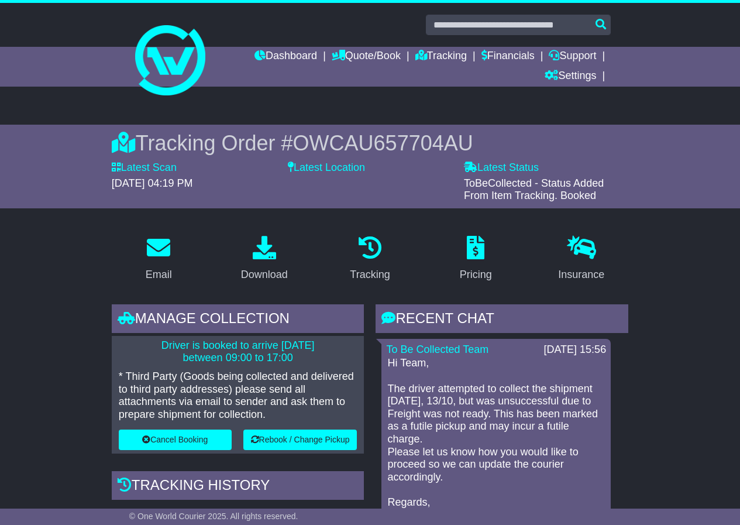 The width and height of the screenshot is (740, 525). I want to click on button: Cancel Booking, so click(175, 439).